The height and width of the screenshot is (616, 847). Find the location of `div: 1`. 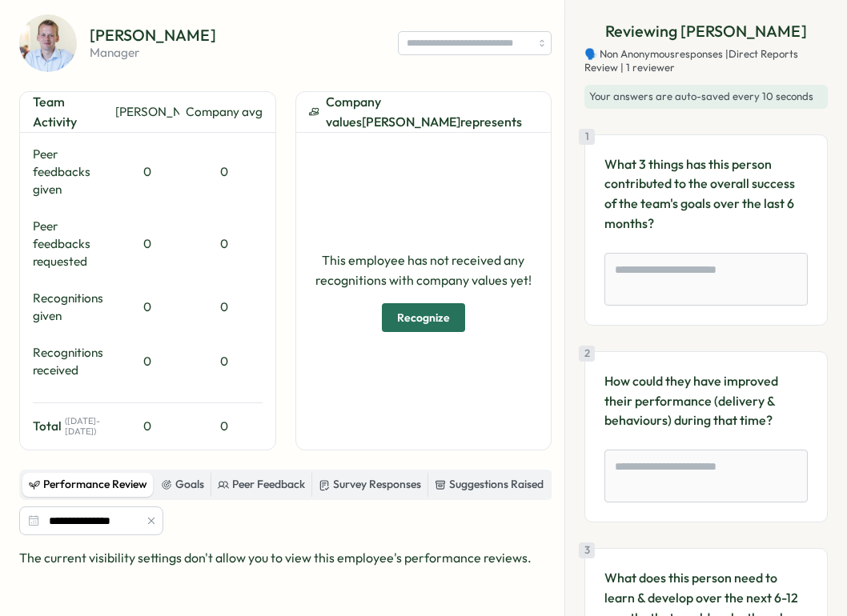

div: 1 is located at coordinates (587, 136).